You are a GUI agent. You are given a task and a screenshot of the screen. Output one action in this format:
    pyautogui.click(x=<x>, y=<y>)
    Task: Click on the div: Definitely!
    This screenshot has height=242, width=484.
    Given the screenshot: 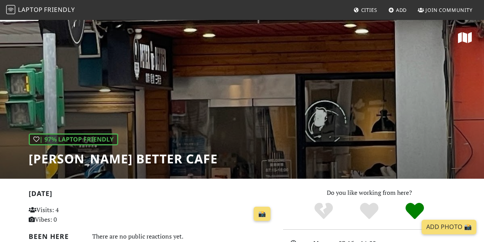 What is the action you would take?
    pyautogui.click(x=415, y=211)
    